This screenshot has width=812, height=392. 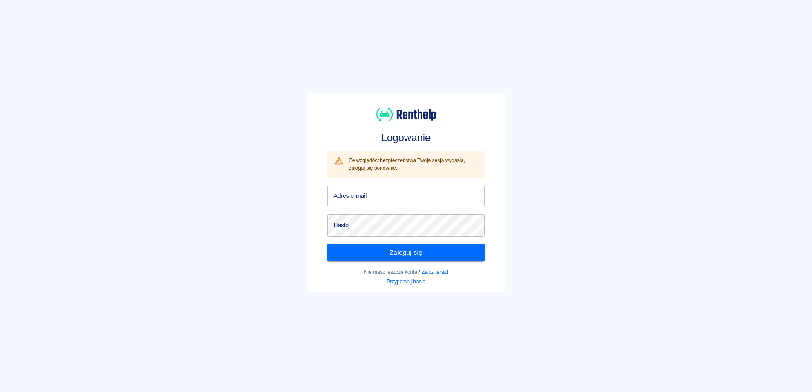 I want to click on div: Ze względów bezpieczeństwa Twoja sesja wygasła, zaloguj się ponownie., so click(x=413, y=164).